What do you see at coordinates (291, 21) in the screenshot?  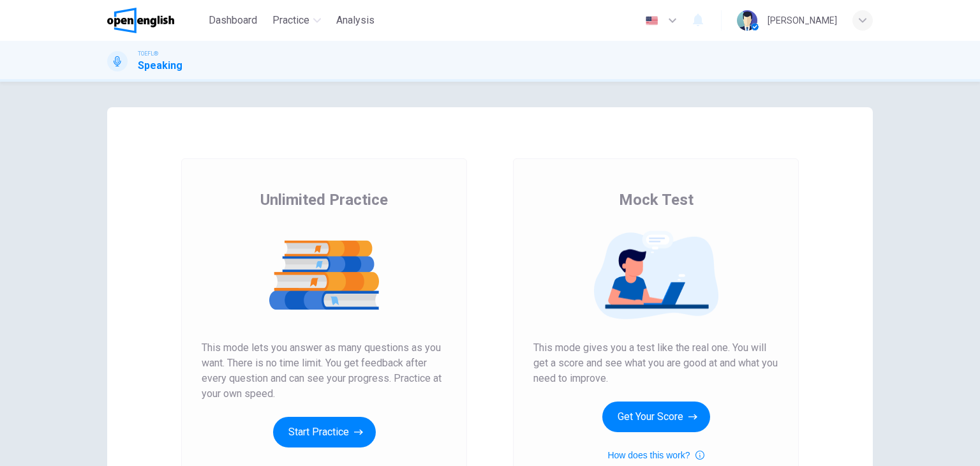 I see `span: Practice` at bounding box center [291, 21].